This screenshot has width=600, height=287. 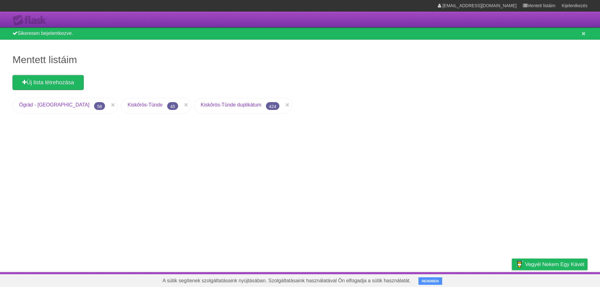 What do you see at coordinates (554, 264) in the screenshot?
I see `font: Vegyél nekem egy kávét` at bounding box center [554, 264].